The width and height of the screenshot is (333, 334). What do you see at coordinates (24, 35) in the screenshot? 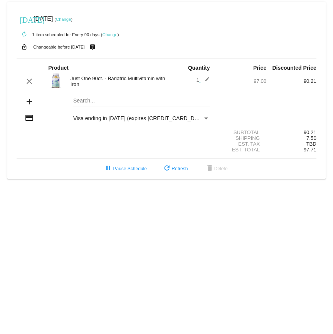
I see `mat-icon: autorenew` at bounding box center [24, 35].